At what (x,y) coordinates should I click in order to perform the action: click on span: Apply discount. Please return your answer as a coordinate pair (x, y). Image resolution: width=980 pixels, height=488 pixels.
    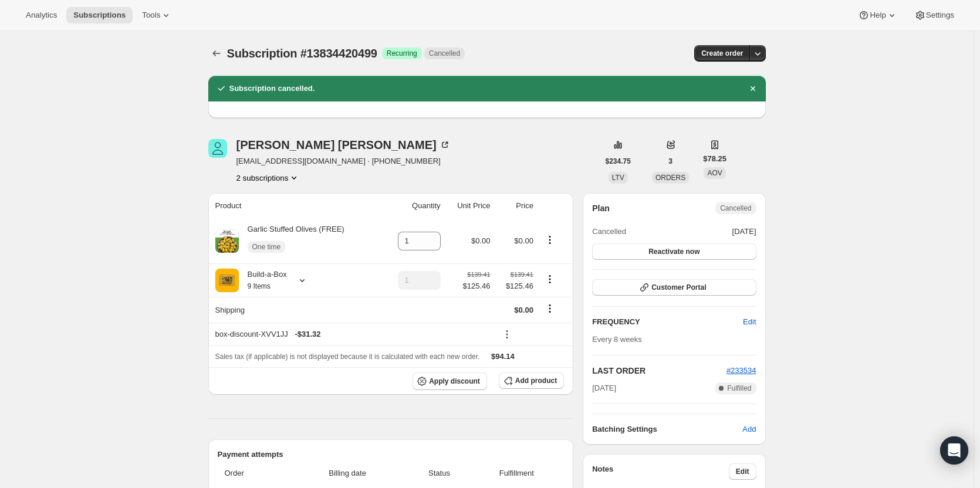
    Looking at the image, I should click on (454, 381).